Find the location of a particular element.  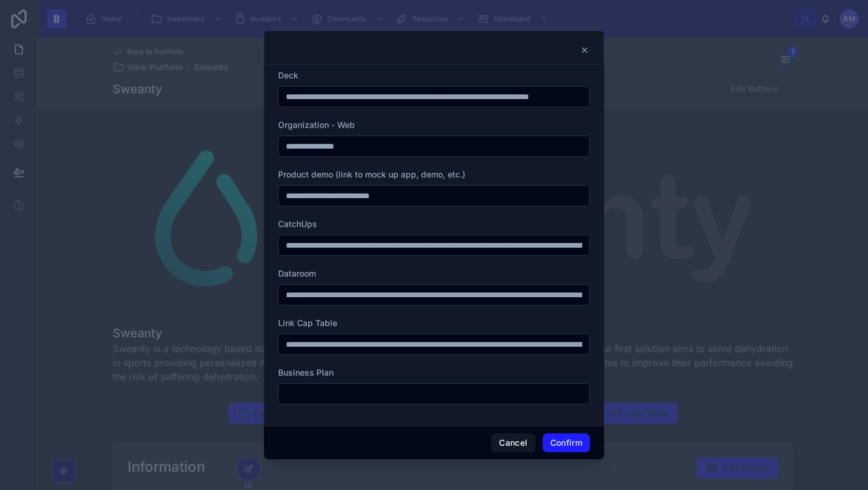

span: Product demo (link to mock up app, demo, etc.) is located at coordinates (371, 174).